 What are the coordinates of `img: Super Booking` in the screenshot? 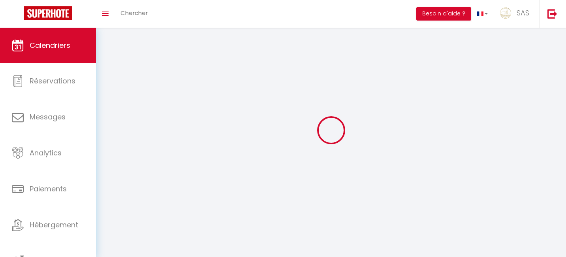 It's located at (48, 13).